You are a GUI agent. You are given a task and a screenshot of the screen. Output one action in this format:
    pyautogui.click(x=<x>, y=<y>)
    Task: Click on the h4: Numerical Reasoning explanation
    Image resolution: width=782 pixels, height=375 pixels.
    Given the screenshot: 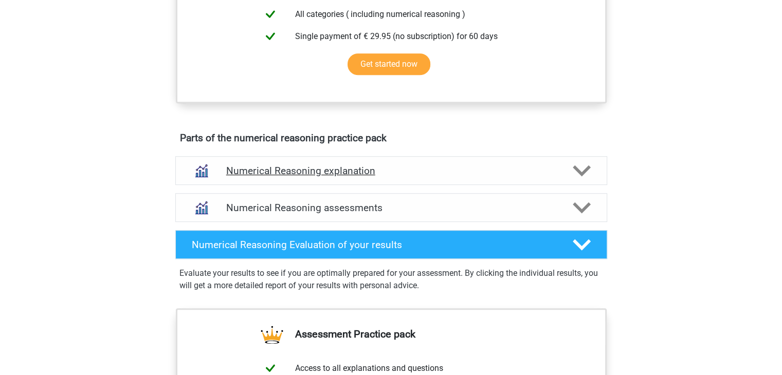 What is the action you would take?
    pyautogui.click(x=391, y=171)
    